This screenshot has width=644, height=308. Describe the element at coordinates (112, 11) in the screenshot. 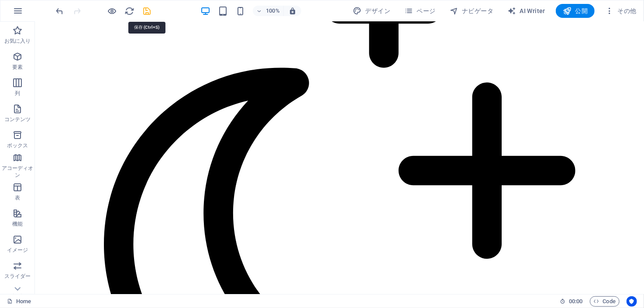

I see `button: プレビューモードを終了して編集を続けるには、ここをクリックしてください` at that location.